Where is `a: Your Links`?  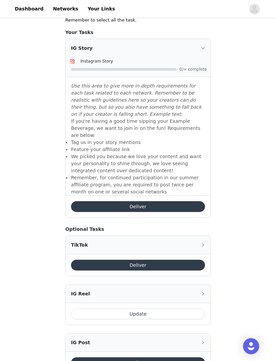 a: Your Links is located at coordinates (101, 9).